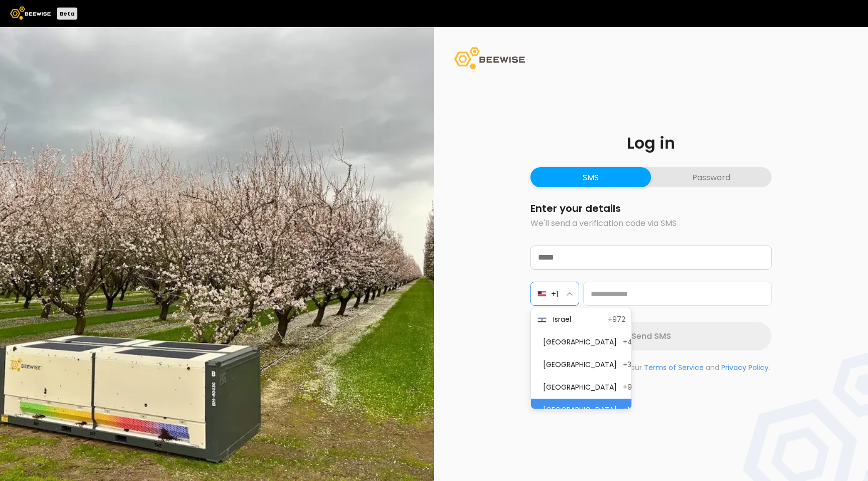 The height and width of the screenshot is (481, 868). What do you see at coordinates (651, 367) in the screenshot?
I see `p: By continuing, you agree to our and .` at bounding box center [651, 367].